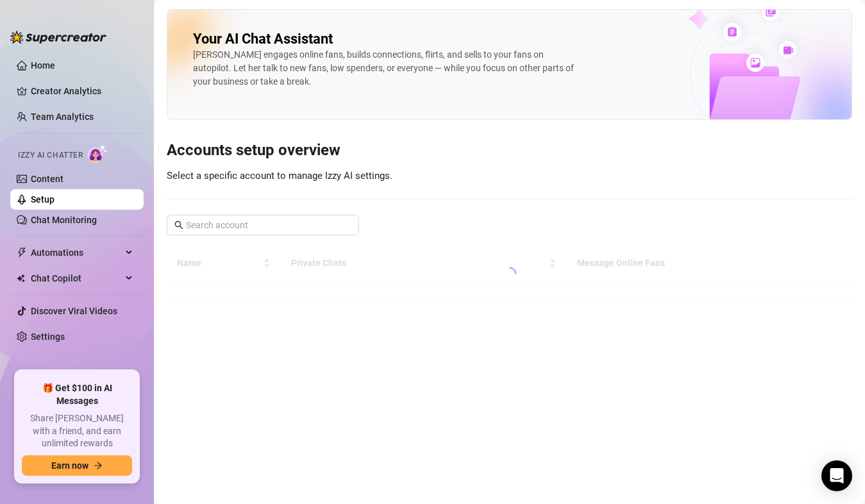 The width and height of the screenshot is (865, 504). I want to click on h2: Your AI Chat Assistant, so click(263, 39).